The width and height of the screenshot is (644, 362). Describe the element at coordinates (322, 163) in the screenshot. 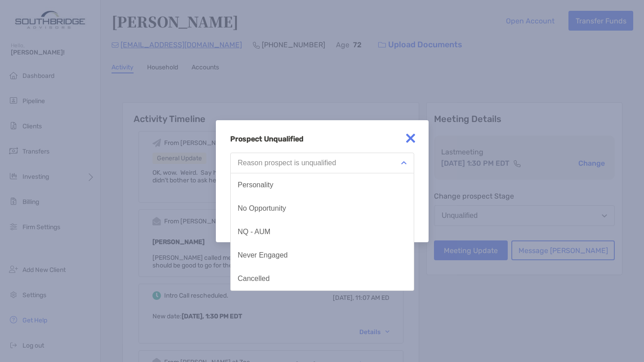

I see `button: Reason prospect is unqualified` at that location.